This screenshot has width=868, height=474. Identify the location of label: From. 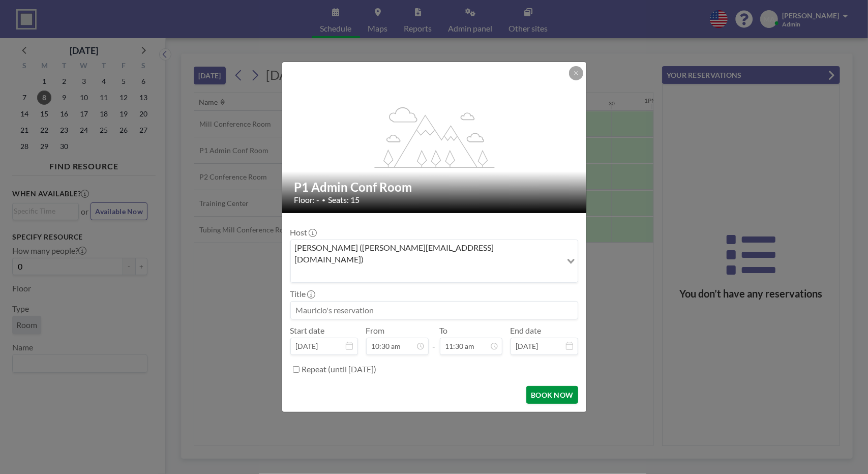
(376, 331).